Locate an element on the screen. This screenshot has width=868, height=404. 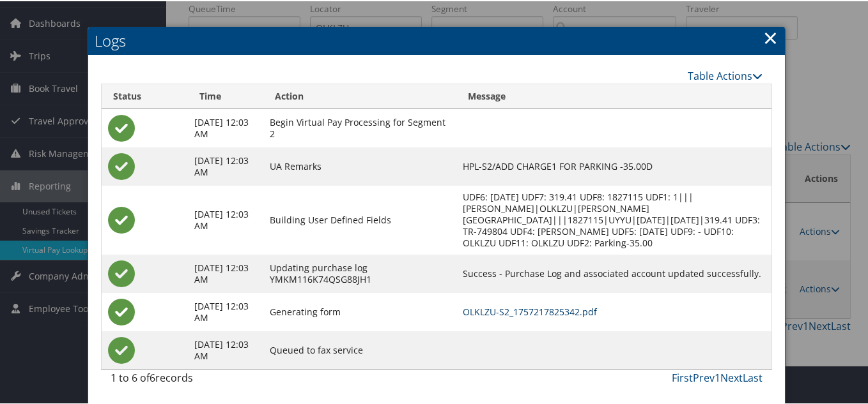
th: Status: activate to sort column ascending is located at coordinates (144, 96).